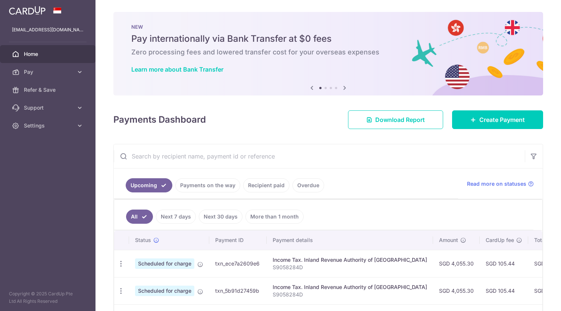  Describe the element at coordinates (238, 291) in the screenshot. I see `td: txn_5b91d27459b` at that location.